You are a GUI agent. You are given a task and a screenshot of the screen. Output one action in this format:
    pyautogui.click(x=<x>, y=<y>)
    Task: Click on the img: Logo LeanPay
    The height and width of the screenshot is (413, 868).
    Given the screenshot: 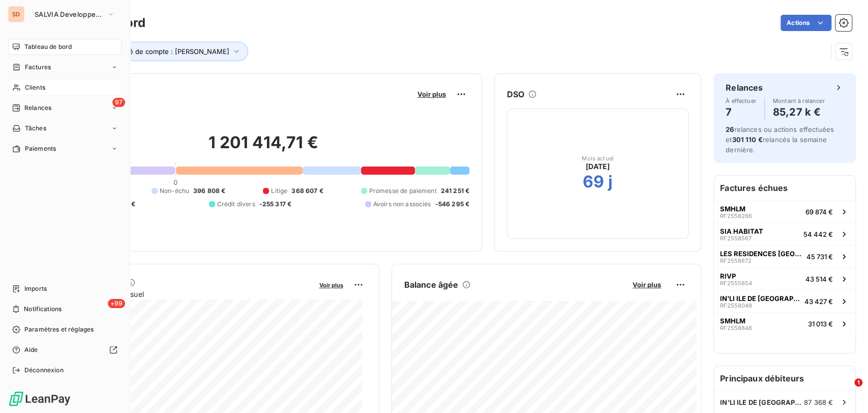 What is the action you would take?
    pyautogui.click(x=40, y=398)
    